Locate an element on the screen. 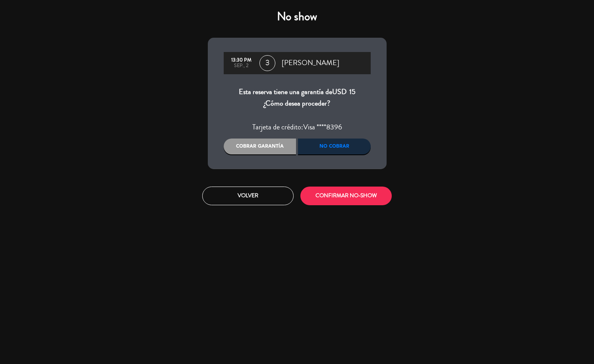 The height and width of the screenshot is (364, 594). button: Volver is located at coordinates (248, 196).